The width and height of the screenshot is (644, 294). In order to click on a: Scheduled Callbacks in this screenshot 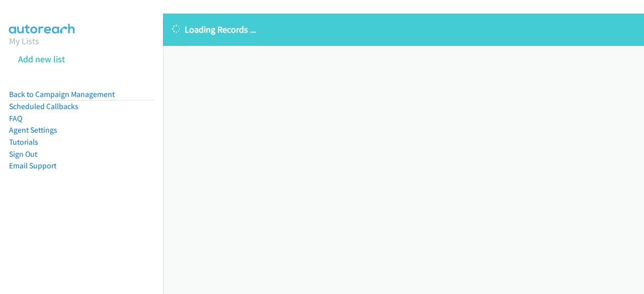, I will do `click(44, 106)`.